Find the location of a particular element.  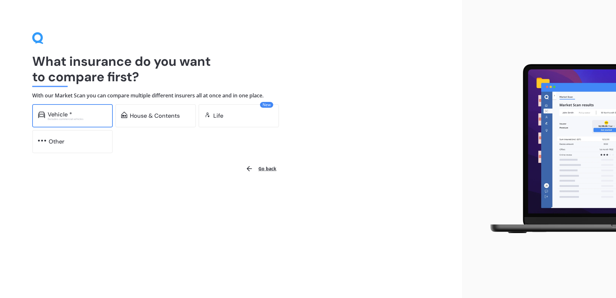

div: Life is located at coordinates (218, 116).